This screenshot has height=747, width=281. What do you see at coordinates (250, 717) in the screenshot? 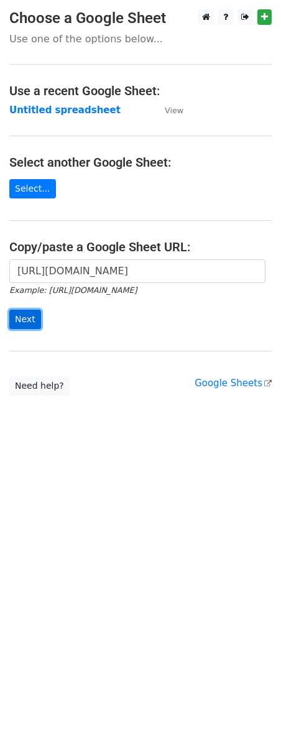
I see `div: Chat Widget` at bounding box center [250, 717].